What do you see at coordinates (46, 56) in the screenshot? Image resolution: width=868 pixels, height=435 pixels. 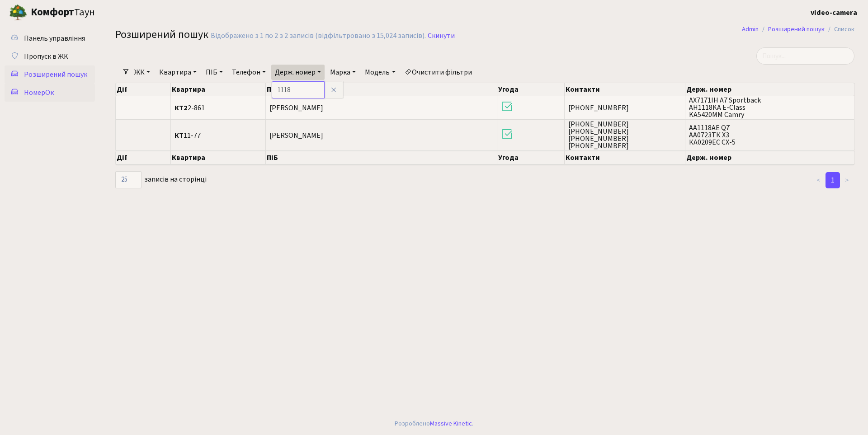 I see `span: Пропуск в ЖК` at bounding box center [46, 56].